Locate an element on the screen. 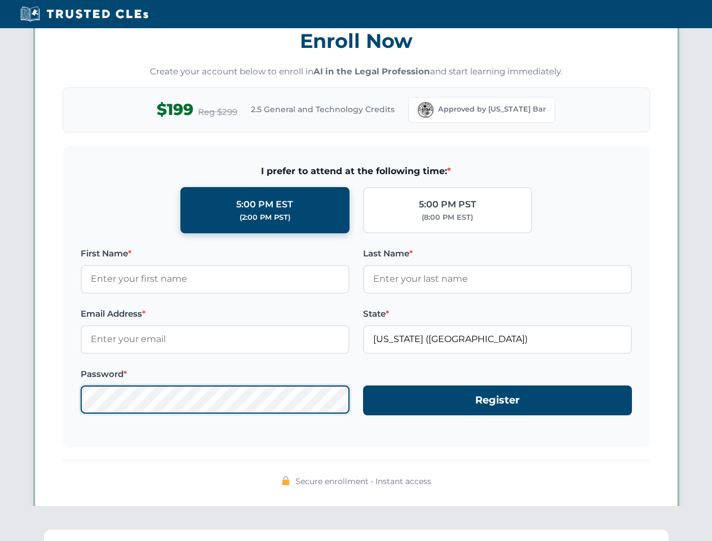 This screenshot has height=541, width=712. div: (2:00 PM PST) is located at coordinates (265, 218).